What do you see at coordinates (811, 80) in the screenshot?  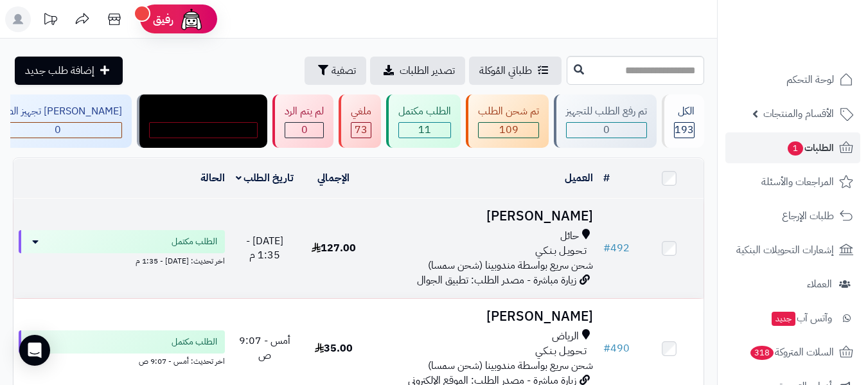 I see `span: لوحة التحكم` at bounding box center [811, 80].